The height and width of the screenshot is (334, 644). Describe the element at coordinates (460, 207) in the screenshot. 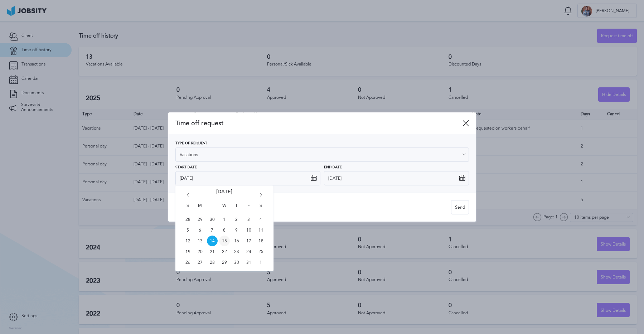

I see `div: Send` at that location.